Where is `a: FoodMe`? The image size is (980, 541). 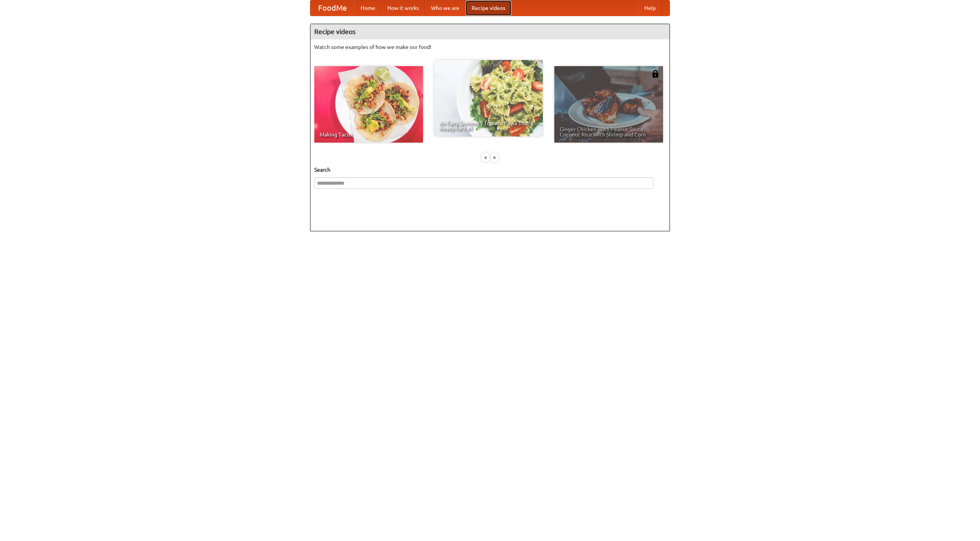
a: FoodMe is located at coordinates (332, 8).